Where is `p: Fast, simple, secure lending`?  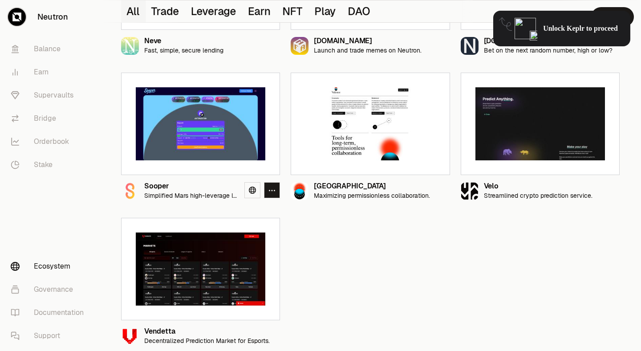
p: Fast, simple, secure lending is located at coordinates (184, 50).